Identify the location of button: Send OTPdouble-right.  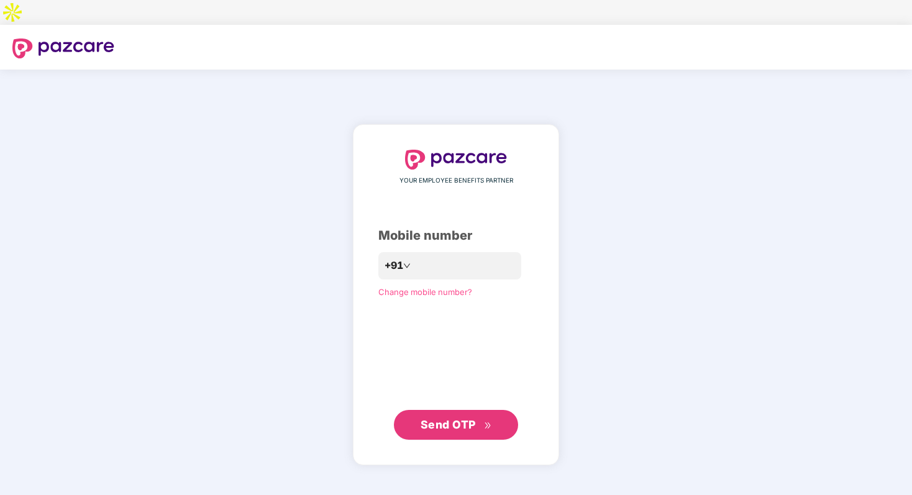
(456, 425).